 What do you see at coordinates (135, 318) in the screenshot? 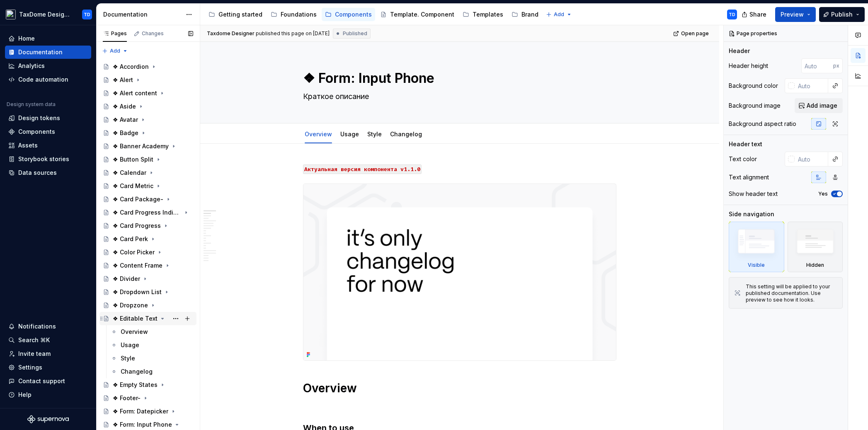
I see `div: ❖ Editable Text` at bounding box center [135, 318].